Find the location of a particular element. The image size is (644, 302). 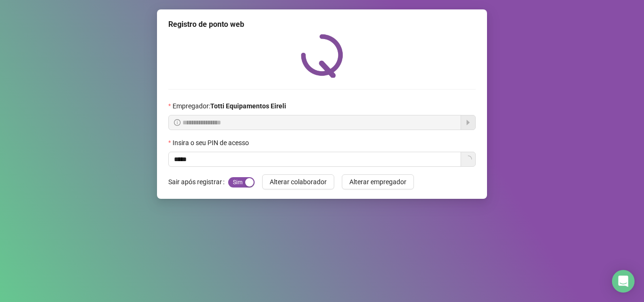

strong: Totti Equipamentos Eireli is located at coordinates (248, 106).